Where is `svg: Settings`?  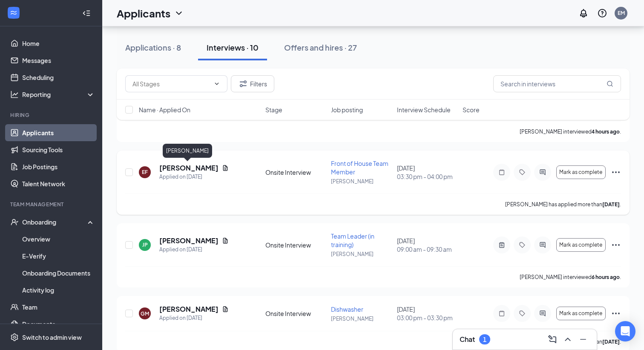
svg: Settings is located at coordinates (15, 337).